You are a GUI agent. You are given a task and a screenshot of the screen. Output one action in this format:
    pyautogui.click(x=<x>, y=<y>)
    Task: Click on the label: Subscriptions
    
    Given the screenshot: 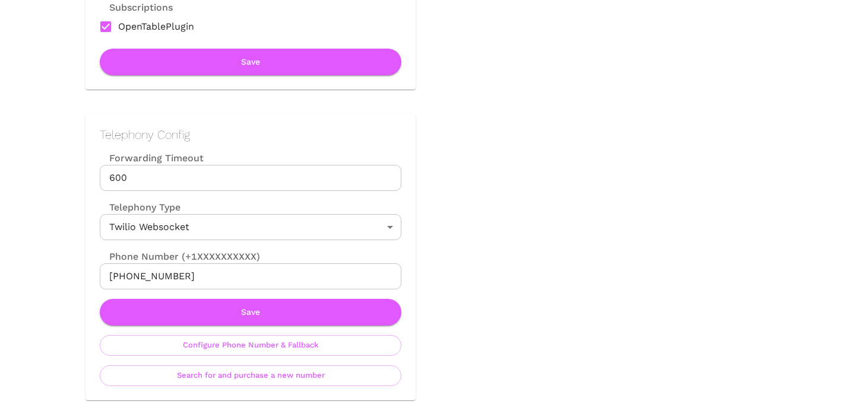 What is the action you would take?
    pyautogui.click(x=136, y=7)
    